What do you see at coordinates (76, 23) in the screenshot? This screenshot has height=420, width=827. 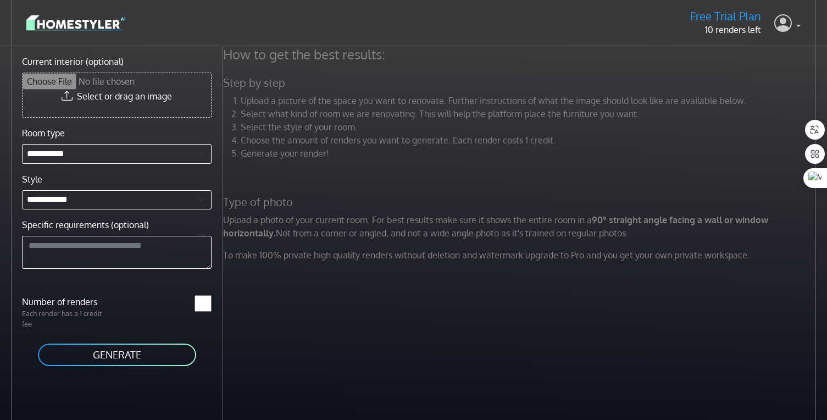 I see `img: logo-3de290ba35641baa71223ecac5eacb59cb85b4c7fdf211dc9aaecaaee71ea2f8.svg` at bounding box center [76, 23].